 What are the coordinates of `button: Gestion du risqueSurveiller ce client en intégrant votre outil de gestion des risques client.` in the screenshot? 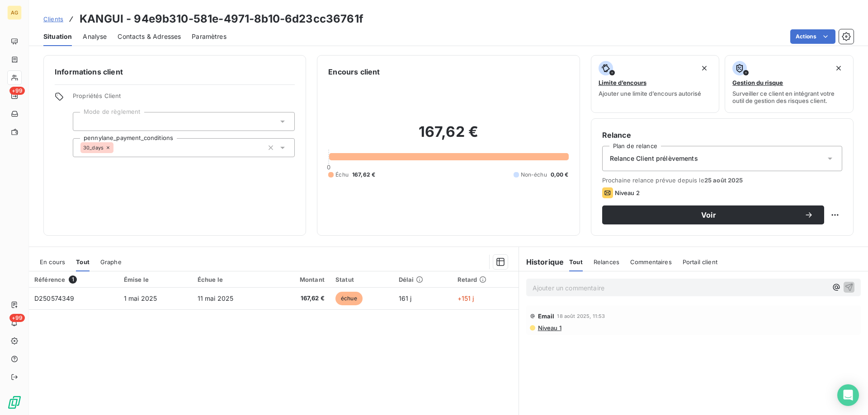 It's located at (788, 84).